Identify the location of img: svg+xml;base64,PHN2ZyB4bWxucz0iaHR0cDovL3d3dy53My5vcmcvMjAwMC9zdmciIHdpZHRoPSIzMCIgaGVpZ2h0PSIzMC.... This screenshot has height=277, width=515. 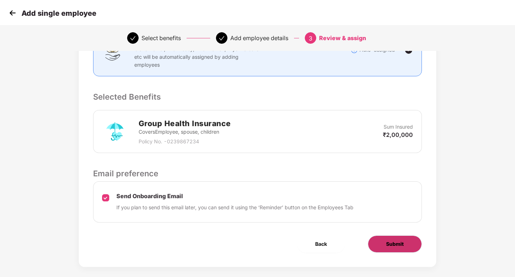
(13, 13).